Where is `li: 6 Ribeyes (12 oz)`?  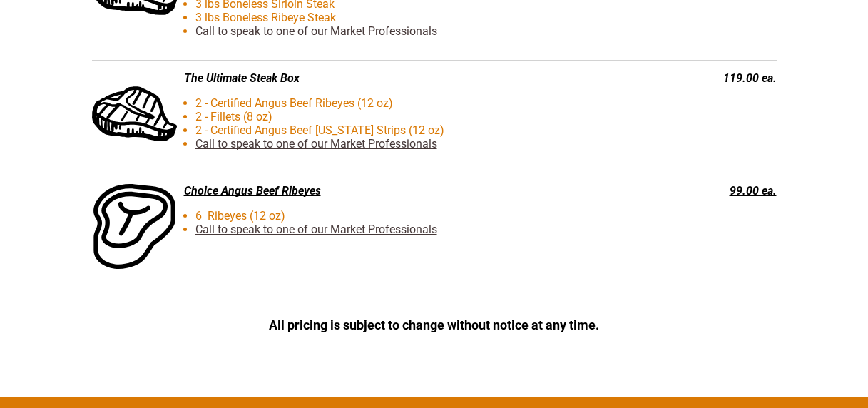 li: 6 Ribeyes (12 oz) is located at coordinates (388, 215).